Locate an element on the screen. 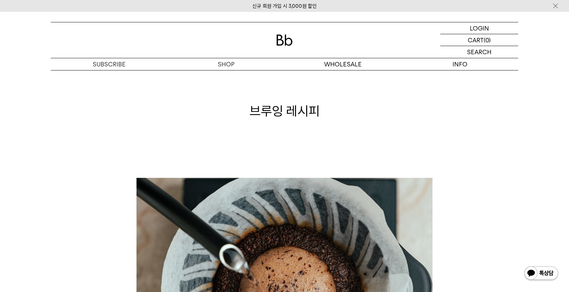 The height and width of the screenshot is (292, 569). p: CART is located at coordinates (475, 40).